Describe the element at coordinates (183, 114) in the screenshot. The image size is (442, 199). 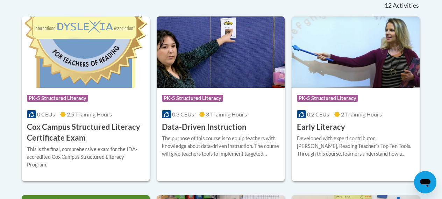
I see `span: 0.3 CEUs` at that location.